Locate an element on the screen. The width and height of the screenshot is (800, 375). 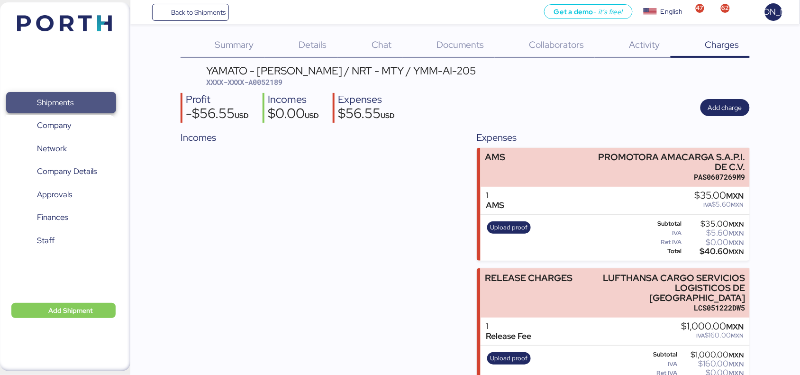
button: Add charge is located at coordinates (725, 108).